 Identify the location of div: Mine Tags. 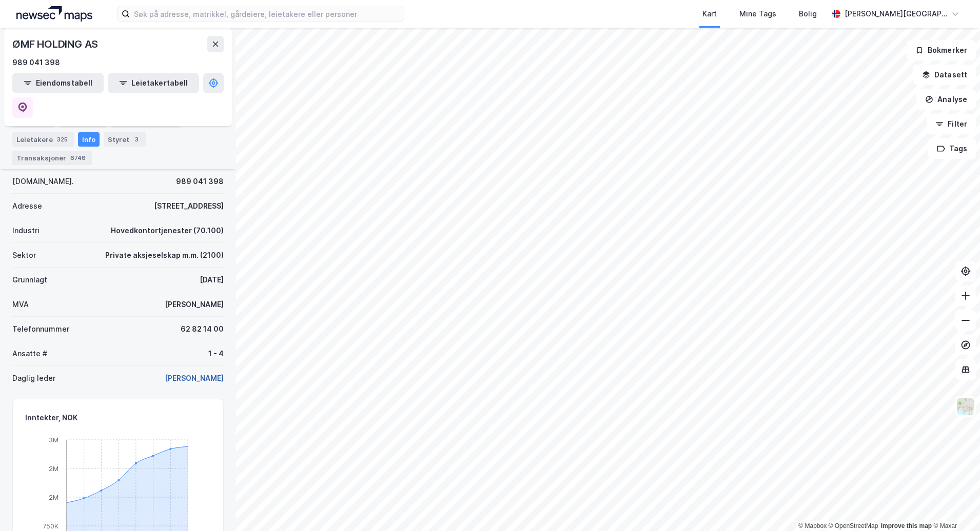
(758, 14).